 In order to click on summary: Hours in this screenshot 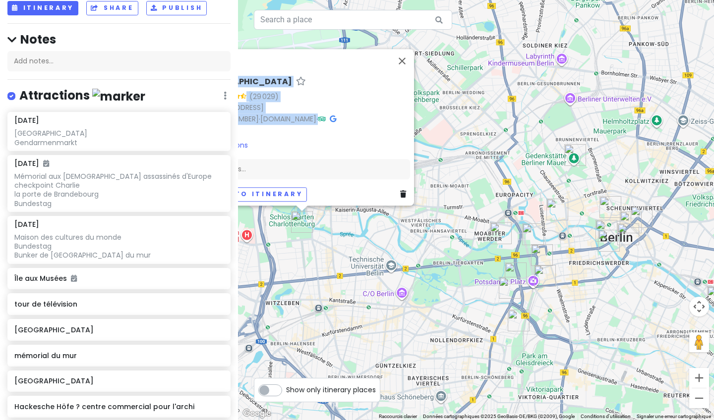, I will do `click(305, 130)`.